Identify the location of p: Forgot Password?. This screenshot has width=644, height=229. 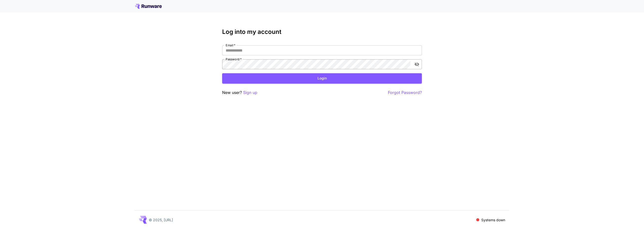
(405, 93).